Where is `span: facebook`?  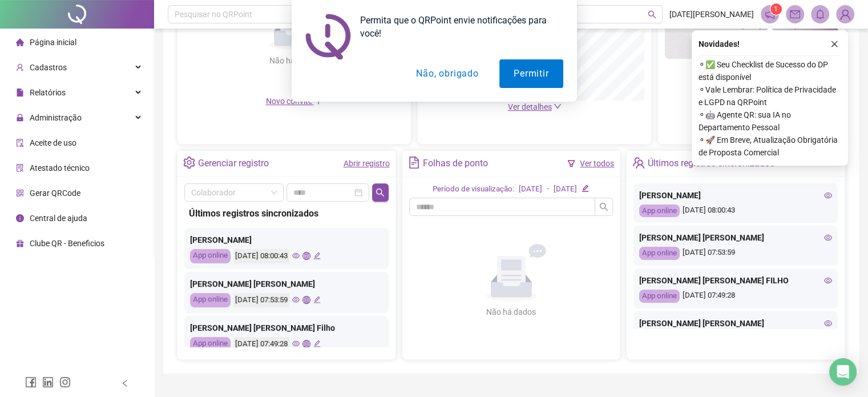 span: facebook is located at coordinates (31, 382).